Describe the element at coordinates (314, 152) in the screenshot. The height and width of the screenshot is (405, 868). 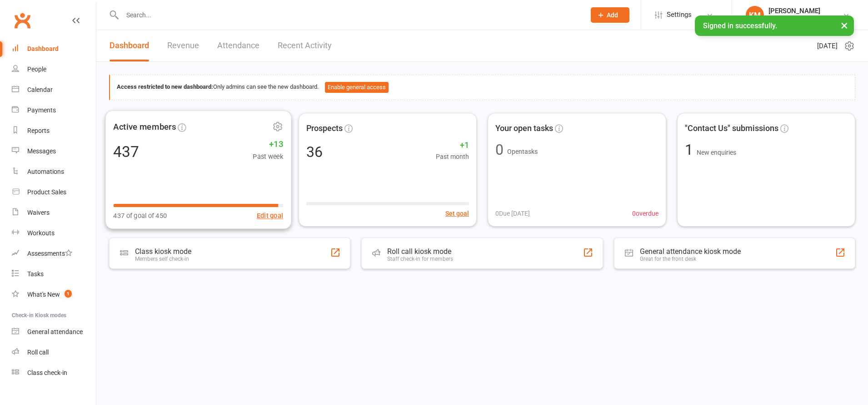
I see `div: 36` at that location.